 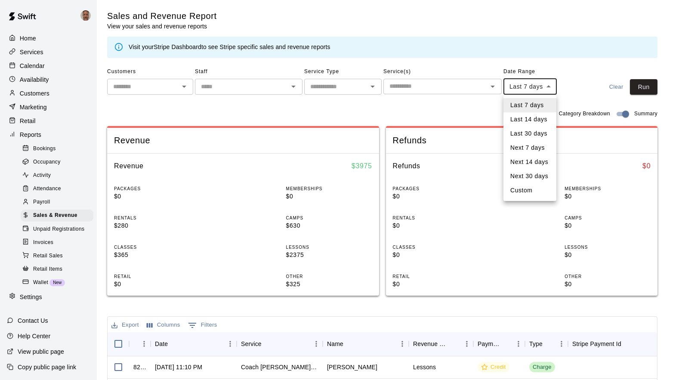 What do you see at coordinates (530, 119) in the screenshot?
I see `li: Last 14 days` at bounding box center [530, 119].